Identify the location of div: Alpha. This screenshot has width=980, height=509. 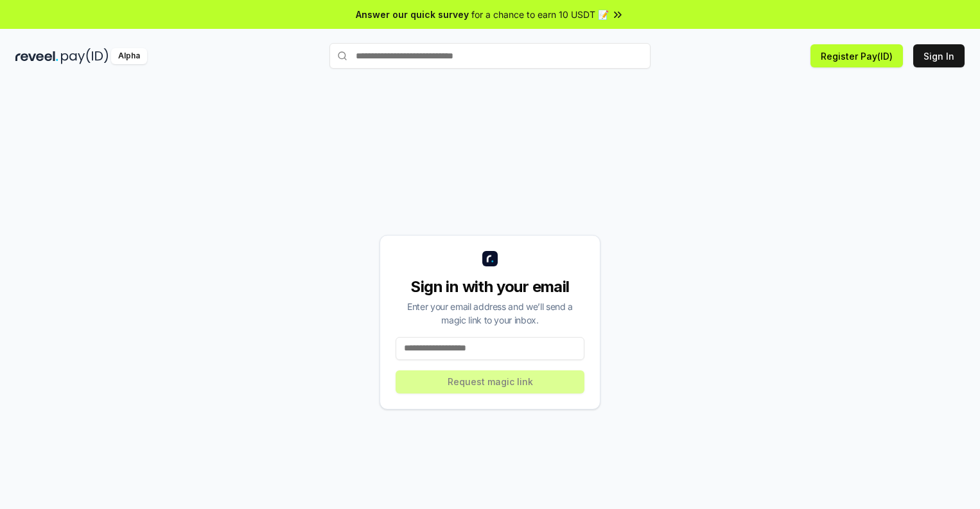
(129, 56).